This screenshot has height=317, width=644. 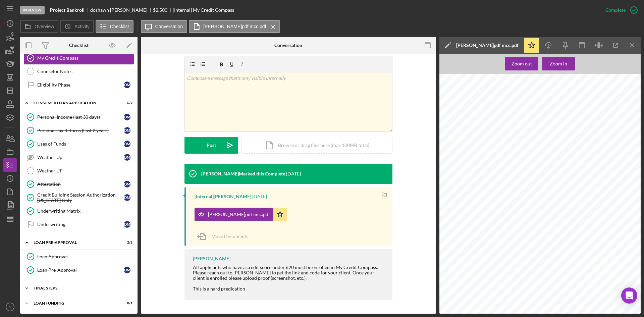 I want to click on button: Overview, so click(x=39, y=27).